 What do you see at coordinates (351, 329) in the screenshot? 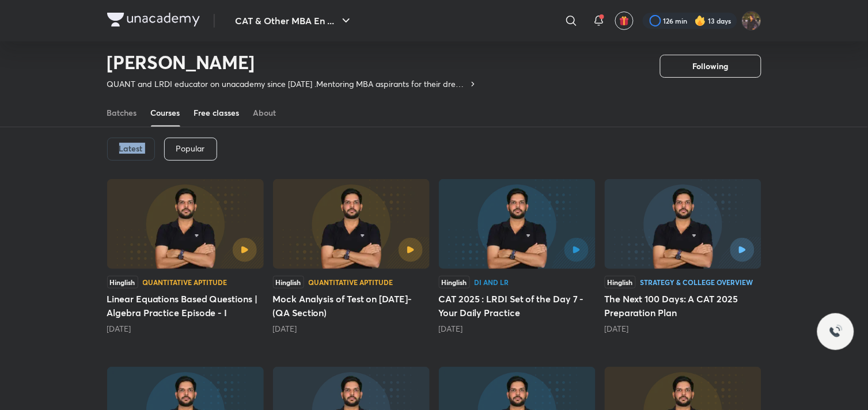
I see `div: 5 days ago` at bounding box center [351, 329].